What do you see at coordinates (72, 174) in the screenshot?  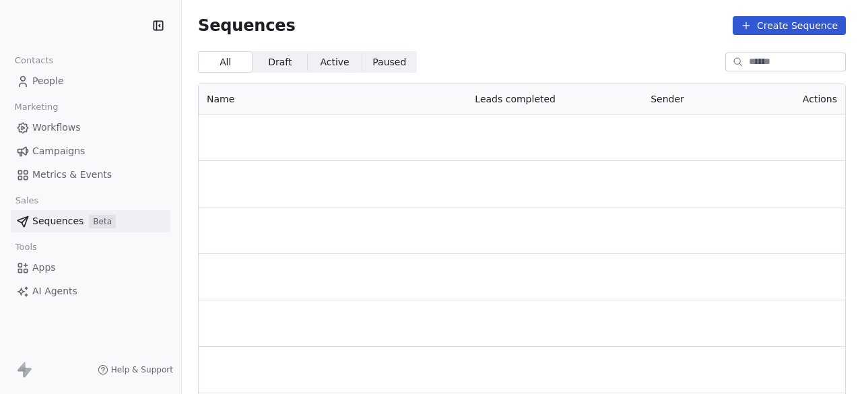 I see `span: Metrics & Events` at bounding box center [72, 174].